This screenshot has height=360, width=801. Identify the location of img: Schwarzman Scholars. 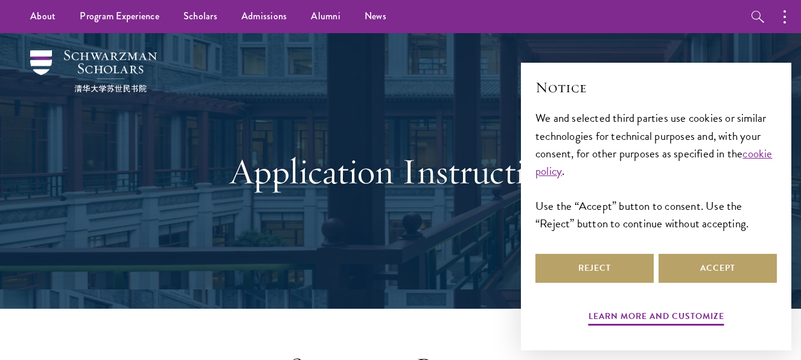
(94, 71).